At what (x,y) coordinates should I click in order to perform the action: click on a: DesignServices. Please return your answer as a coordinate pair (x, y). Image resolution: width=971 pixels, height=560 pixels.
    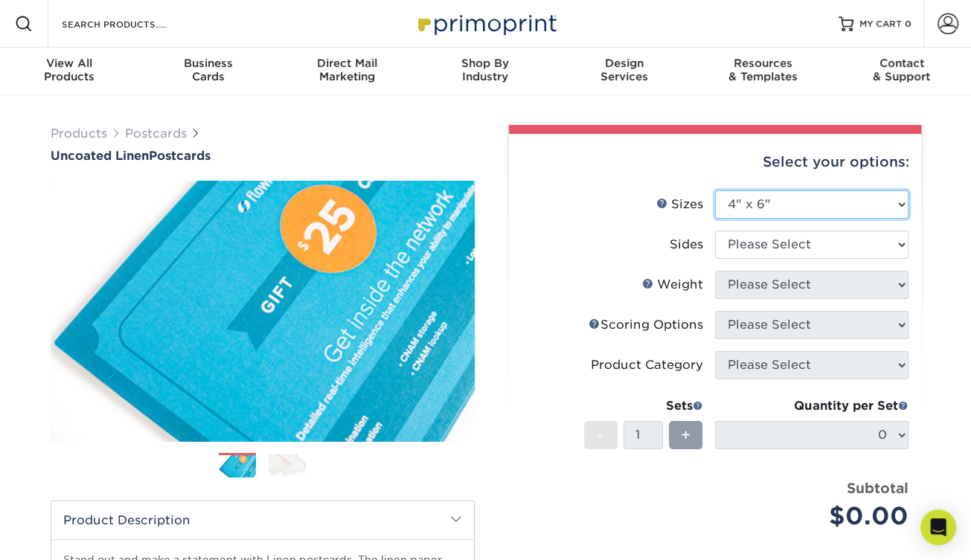
    Looking at the image, I should click on (625, 71).